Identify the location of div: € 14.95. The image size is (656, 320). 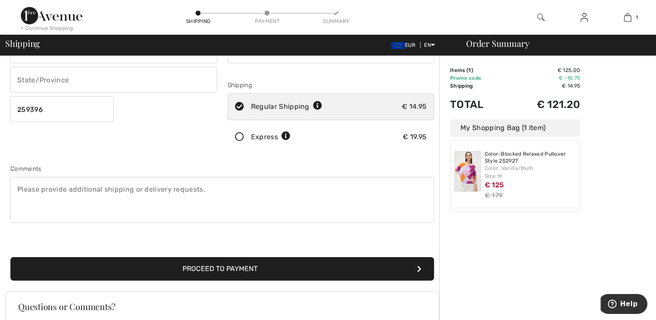
(414, 107).